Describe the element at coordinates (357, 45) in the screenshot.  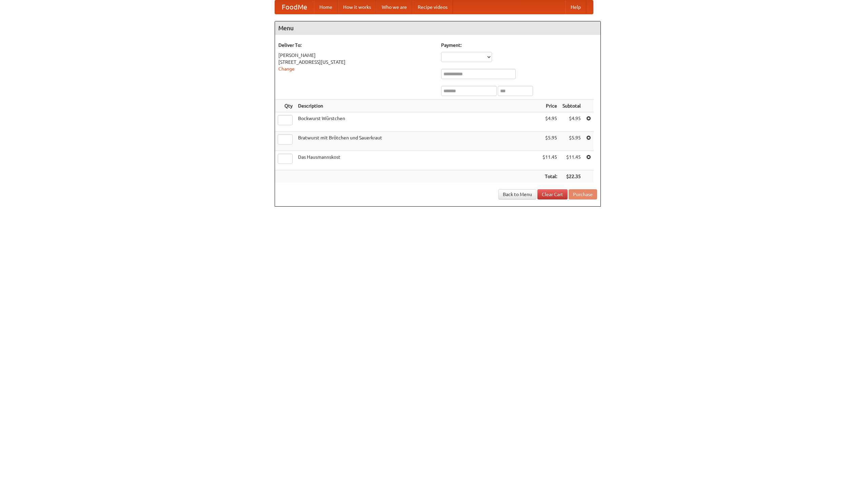
I see `h5: Deliver To:` at that location.